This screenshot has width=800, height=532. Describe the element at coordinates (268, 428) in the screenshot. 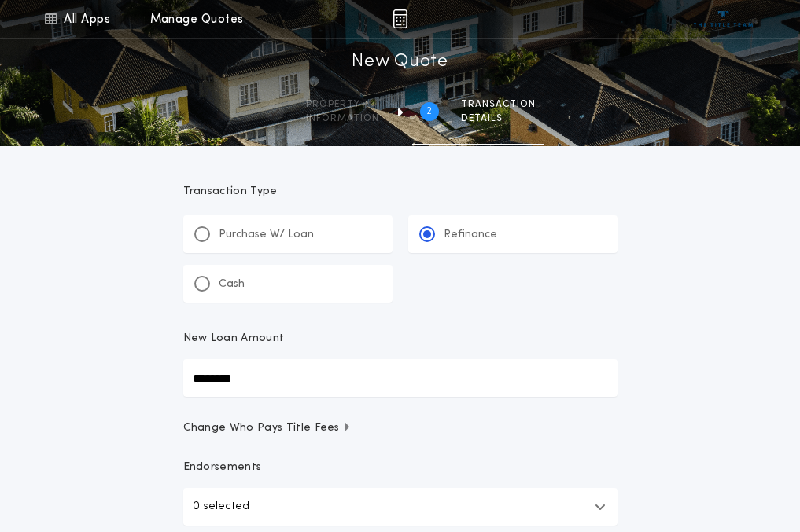

I see `span: Change Who Pays Title Fees` at that location.